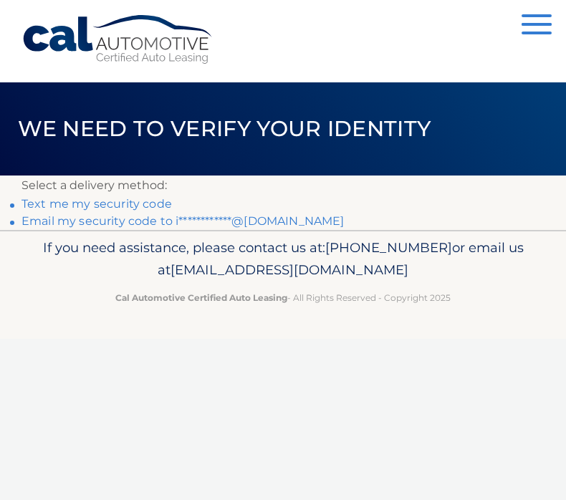  Describe the element at coordinates (537, 26) in the screenshot. I see `button: Menu` at that location.